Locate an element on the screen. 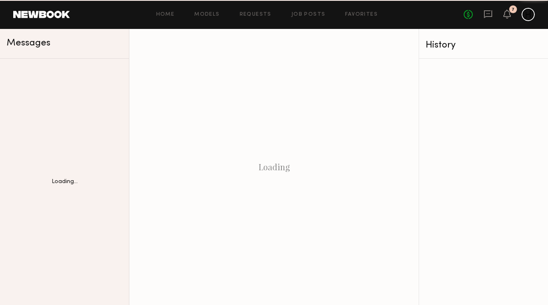 This screenshot has width=548, height=305. a: Requests is located at coordinates (255, 14).